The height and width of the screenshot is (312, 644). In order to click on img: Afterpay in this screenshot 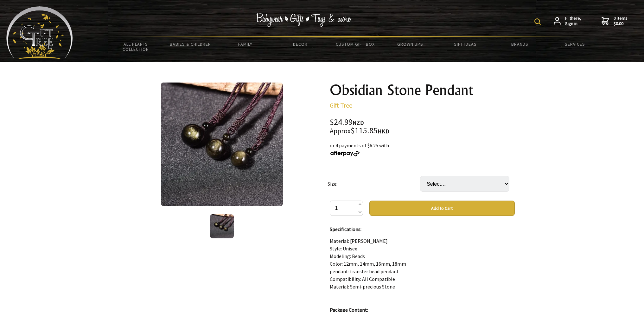, I will do `click(345, 154)`.